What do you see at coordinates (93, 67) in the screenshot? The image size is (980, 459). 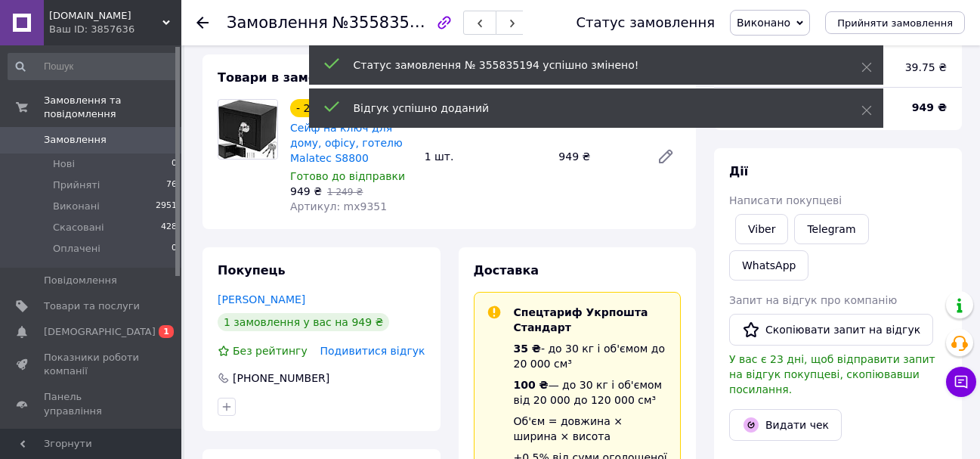 I see `input: Пошук` at bounding box center [93, 67].